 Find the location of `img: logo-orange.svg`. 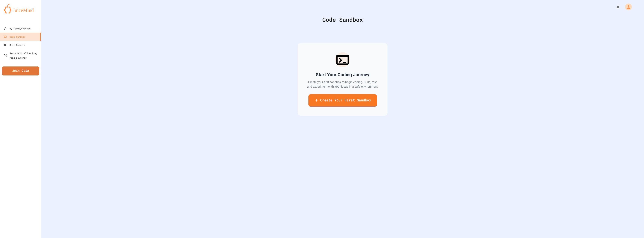

img: logo-orange.svg is located at coordinates (21, 9).